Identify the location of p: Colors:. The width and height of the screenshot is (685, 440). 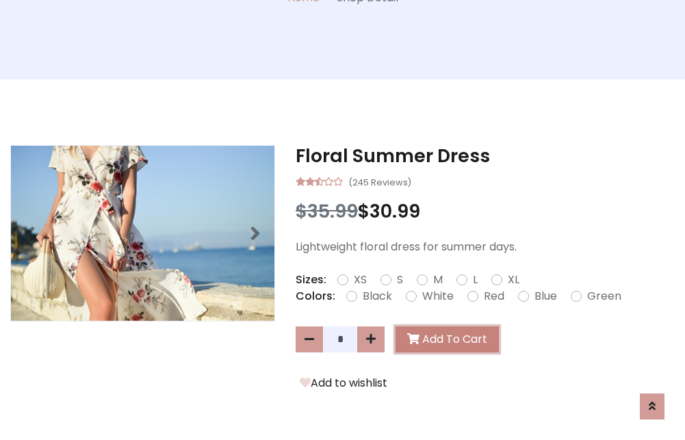
(315, 296).